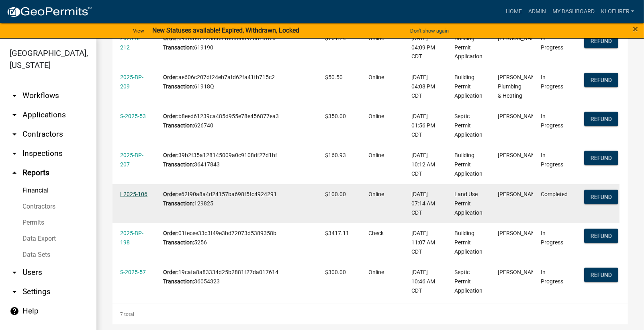 The height and width of the screenshot is (330, 644). I want to click on a: Home, so click(514, 12).